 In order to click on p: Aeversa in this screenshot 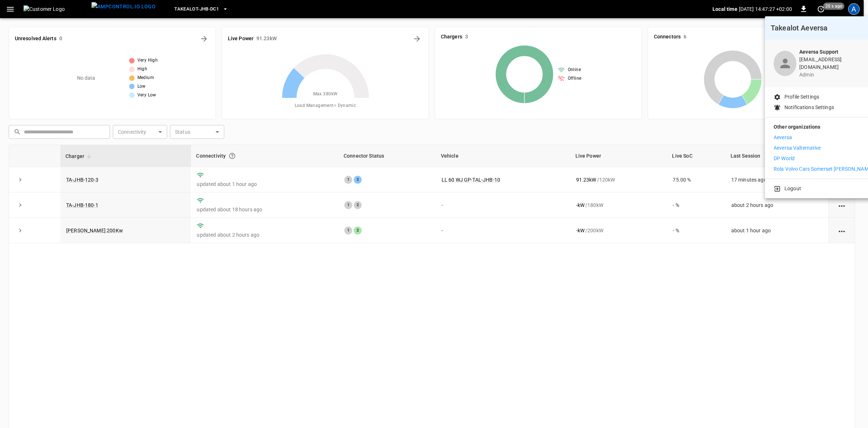, I will do `click(783, 137)`.